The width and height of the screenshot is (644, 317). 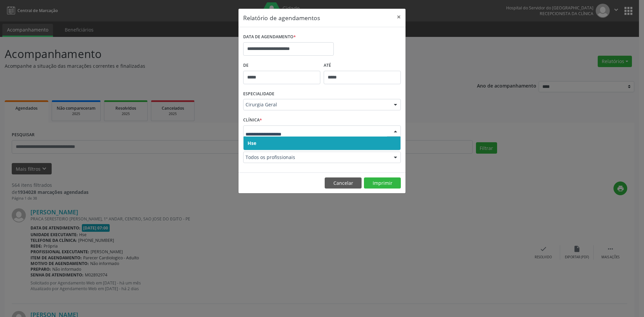 I want to click on span: Hse, so click(x=252, y=143).